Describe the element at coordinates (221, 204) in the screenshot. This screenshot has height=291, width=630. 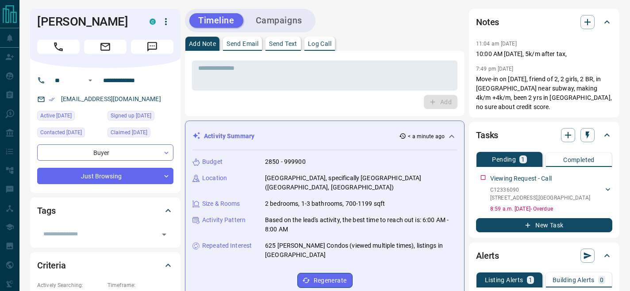
I see `p: Size & Rooms` at that location.